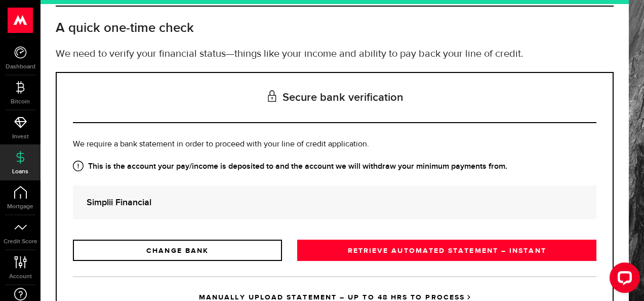 The image size is (644, 301). What do you see at coordinates (335, 54) in the screenshot?
I see `p: We need to verify your financial status—things like your income and ability to pay back your line...` at bounding box center [335, 54].